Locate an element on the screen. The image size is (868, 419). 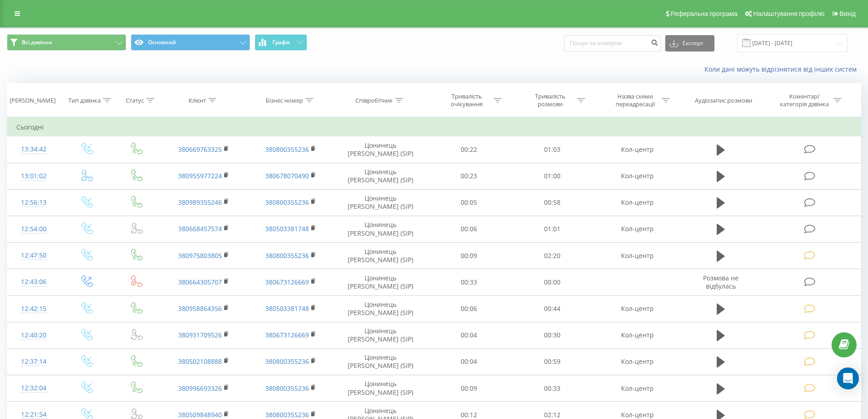
td: 01:01 is located at coordinates (553, 229).